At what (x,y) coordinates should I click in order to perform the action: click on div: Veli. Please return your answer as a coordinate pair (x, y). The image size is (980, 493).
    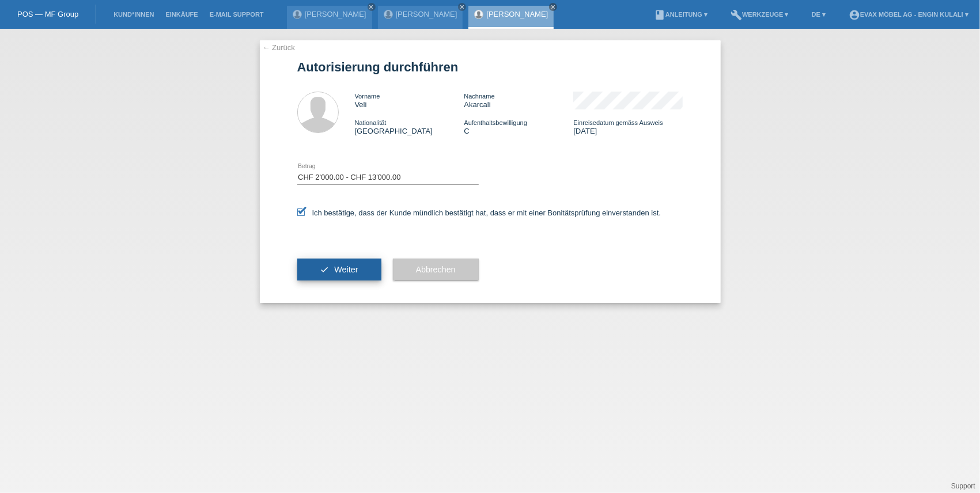
    Looking at the image, I should click on (410, 100).